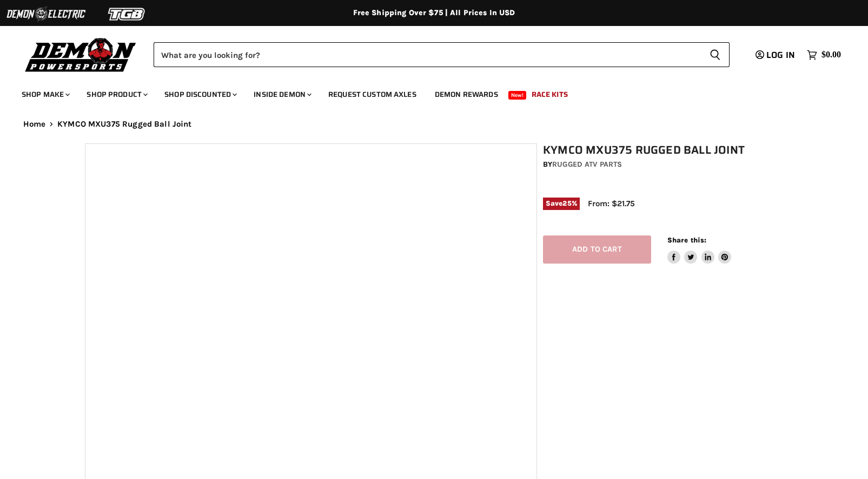 The height and width of the screenshot is (479, 868). Describe the element at coordinates (46, 14) in the screenshot. I see `img: Demon Electric Logo 2` at that location.